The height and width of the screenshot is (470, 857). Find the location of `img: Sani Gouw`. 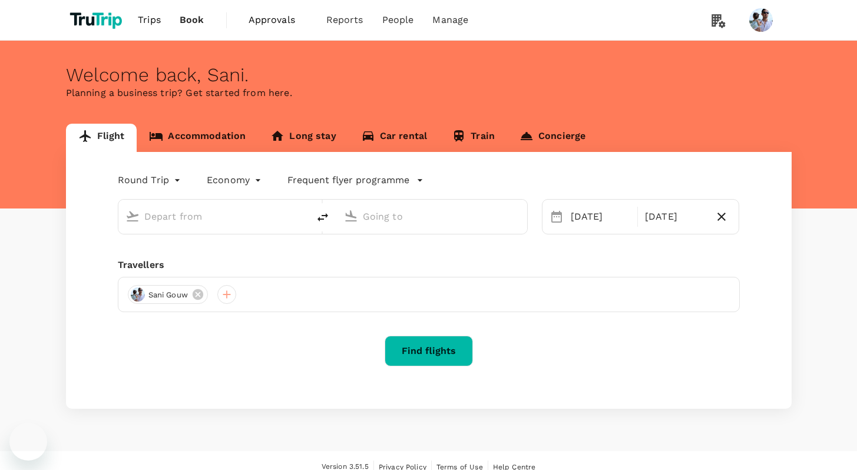

img: Sani Gouw is located at coordinates (761, 20).